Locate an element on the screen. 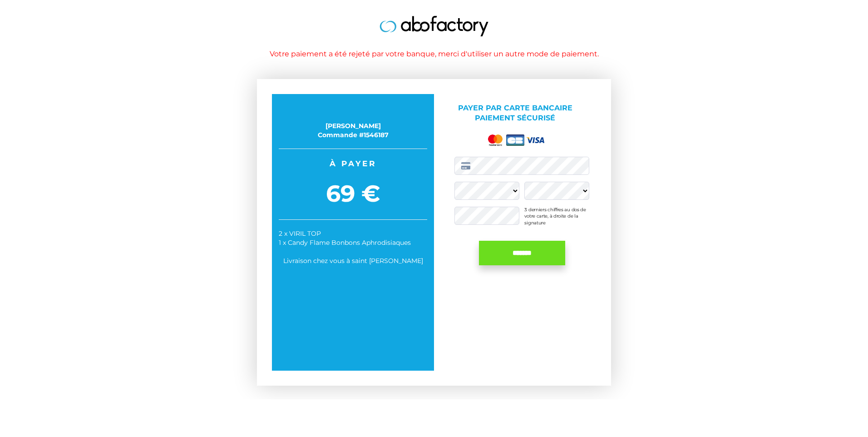 Image resolution: width=868 pixels, height=437 pixels. span: À payer is located at coordinates (353, 163).